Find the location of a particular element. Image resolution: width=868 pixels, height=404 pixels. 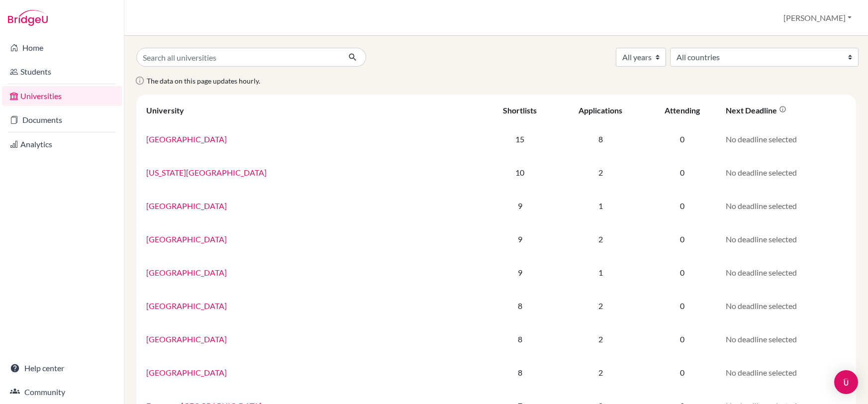

a: Analytics is located at coordinates (62, 144).